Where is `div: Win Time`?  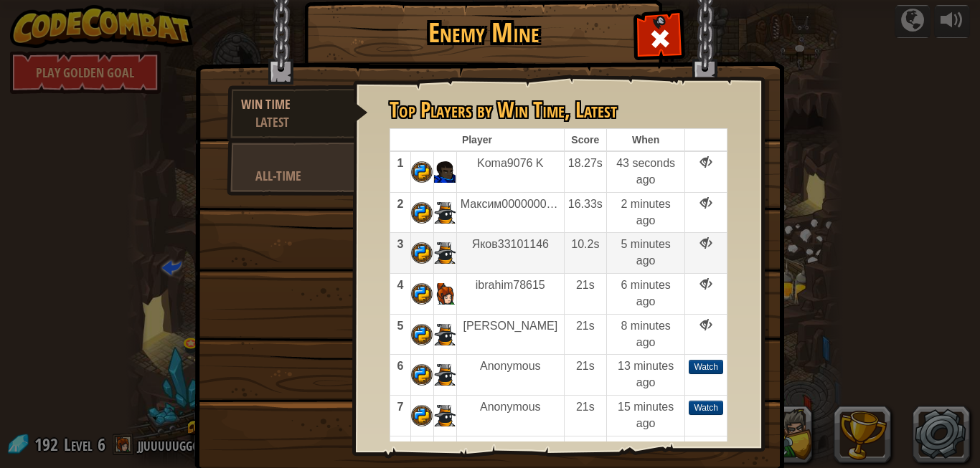 div: Win Time is located at coordinates (297, 104).